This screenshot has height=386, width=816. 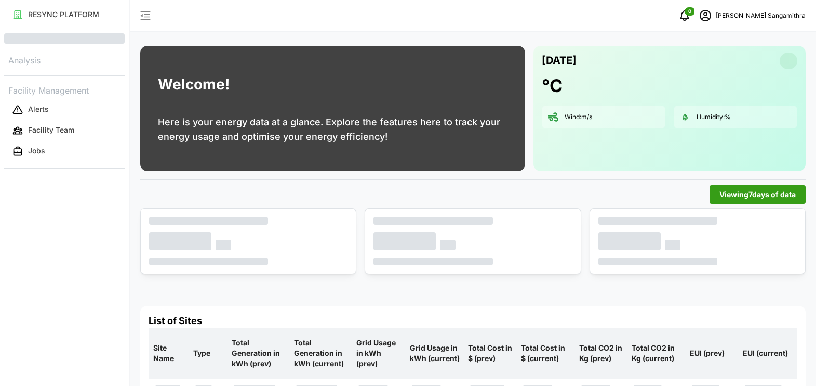 What do you see at coordinates (64, 130) in the screenshot?
I see `button: Facility Team` at bounding box center [64, 130].